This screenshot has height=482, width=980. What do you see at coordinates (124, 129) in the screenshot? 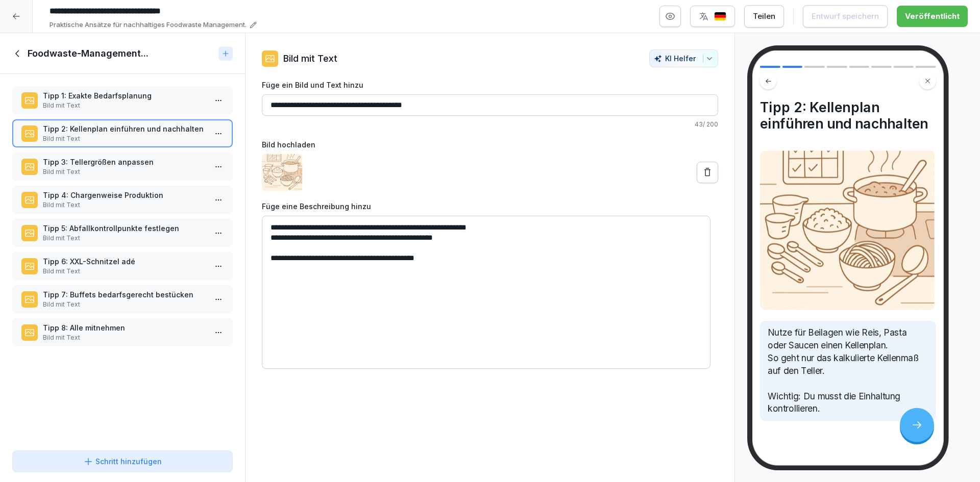
I see `p: Tipp 2: Kellenplan einführen und nachhalten` at bounding box center [124, 129].